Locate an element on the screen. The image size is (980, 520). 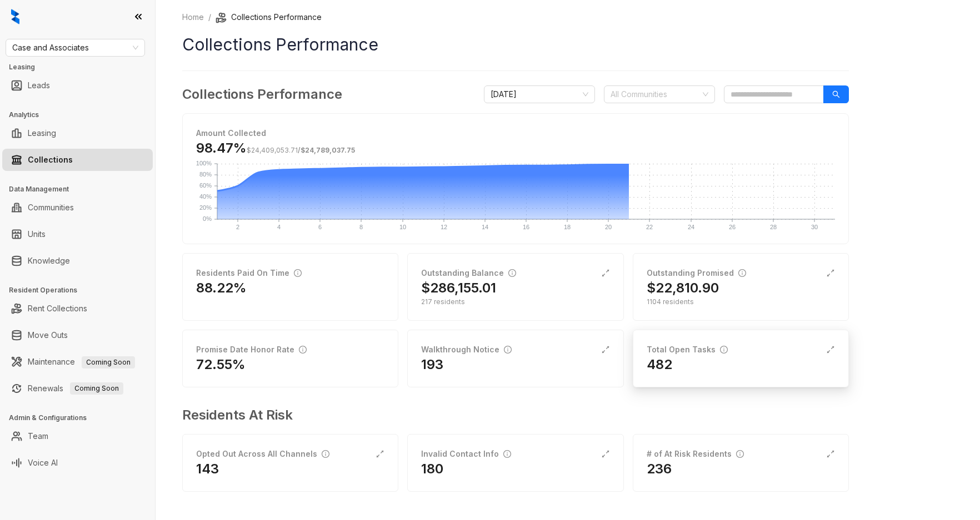
h3: Analytics is located at coordinates (82, 115).